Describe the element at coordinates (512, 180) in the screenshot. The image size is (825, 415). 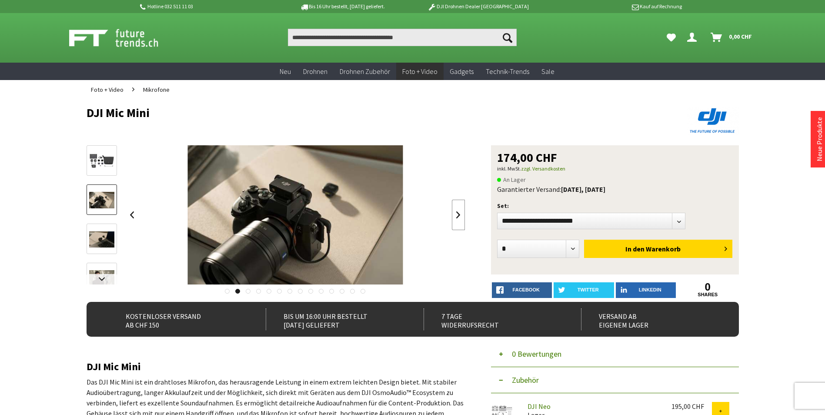
I see `span: An Lager` at that location.